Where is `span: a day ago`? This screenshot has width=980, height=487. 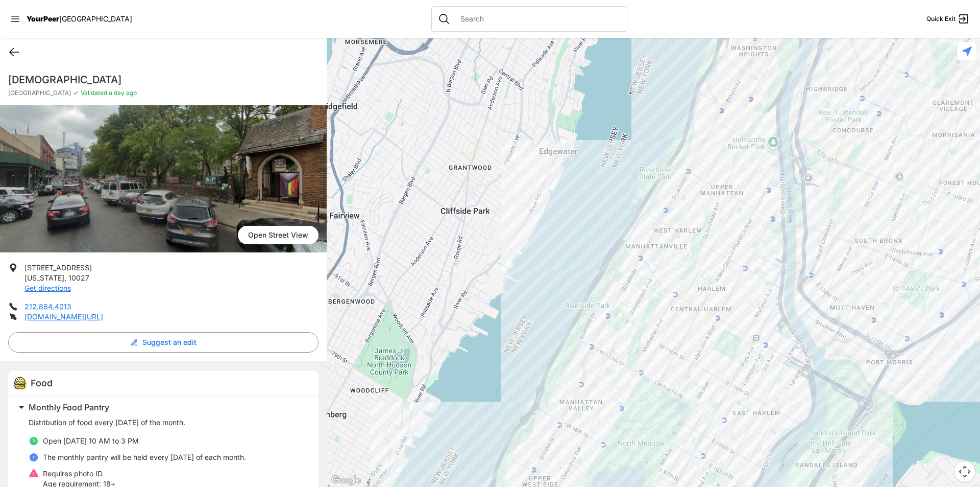 span: a day ago is located at coordinates (122, 93).